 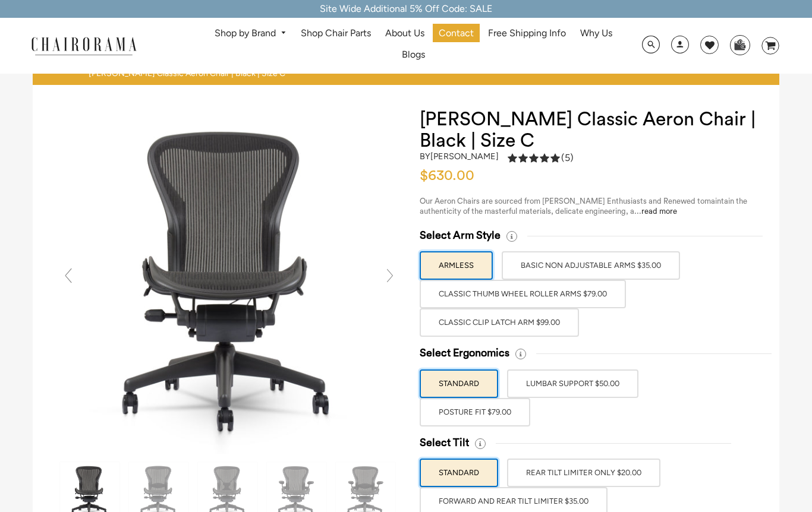 I want to click on label: POSTURE FIT $79.00, so click(x=475, y=412).